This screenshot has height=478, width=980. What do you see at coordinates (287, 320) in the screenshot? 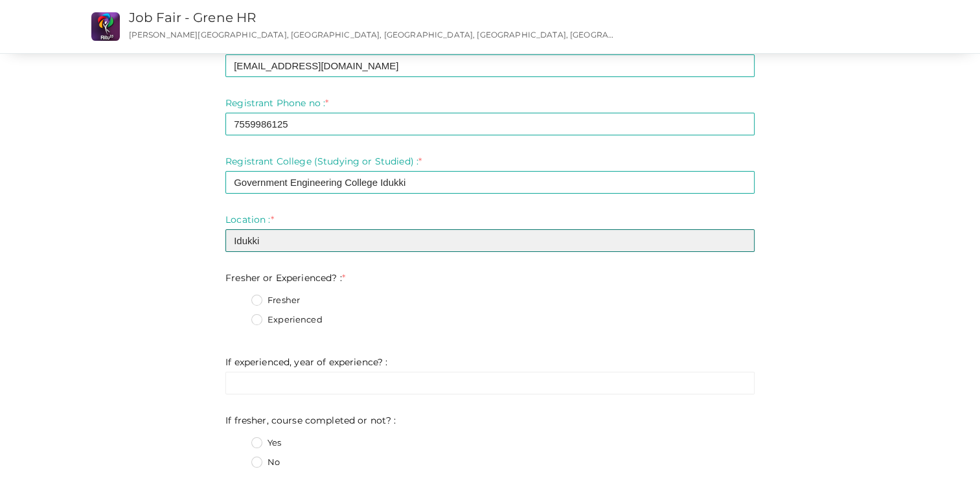
I see `label: Experienced` at bounding box center [287, 320].